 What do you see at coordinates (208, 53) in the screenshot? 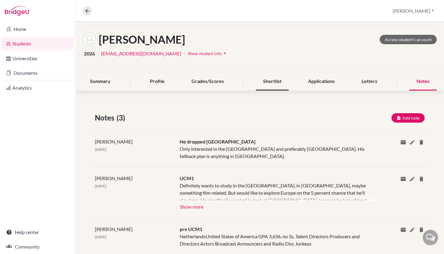
I see `button: Show student infoarrow_drop_down` at bounding box center [208, 53].